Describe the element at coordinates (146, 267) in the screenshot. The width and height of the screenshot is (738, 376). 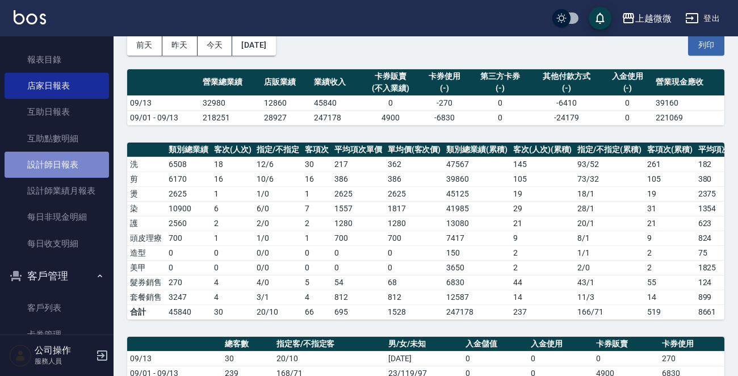
I see `td: 美甲` at that location.